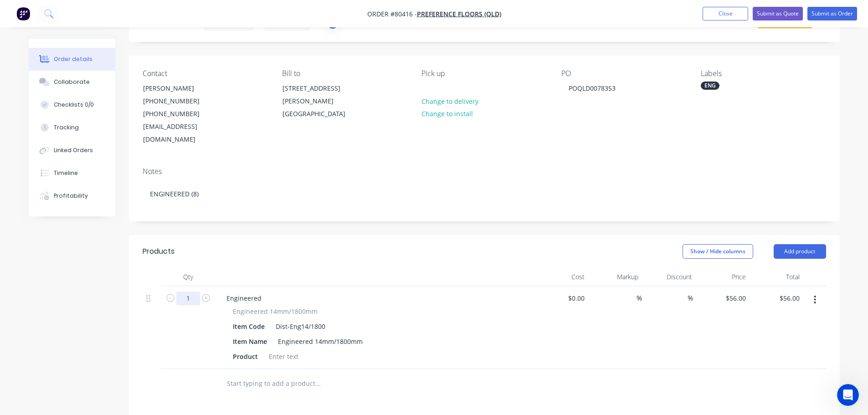  What do you see at coordinates (832, 14) in the screenshot?
I see `button: Submit as Order` at bounding box center [832, 14].